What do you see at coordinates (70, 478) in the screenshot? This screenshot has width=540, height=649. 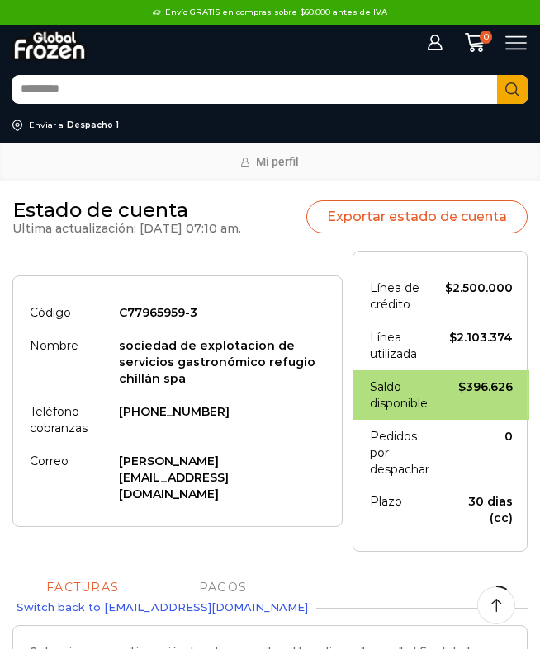 I see `th: Correo` at bounding box center [70, 478].